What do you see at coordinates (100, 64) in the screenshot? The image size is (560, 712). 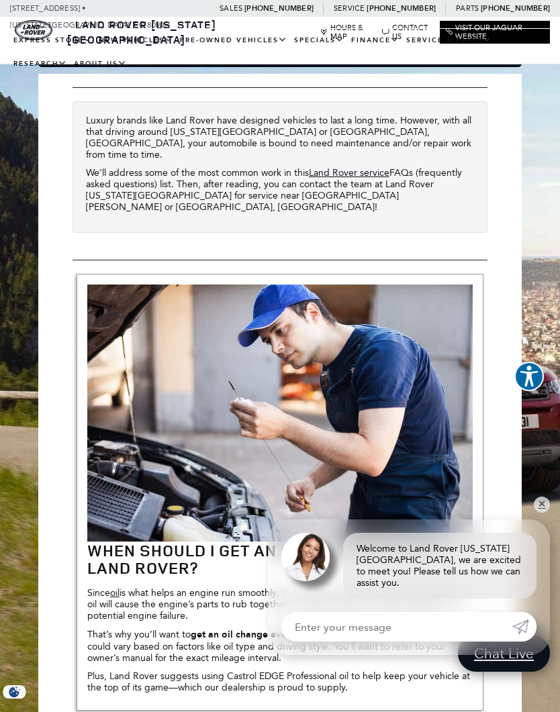 I see `a: About Us` at bounding box center [100, 64].